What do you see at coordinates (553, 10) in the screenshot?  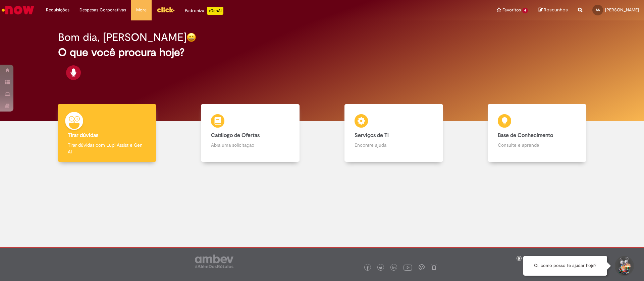 I see `a: Rascunhos` at bounding box center [553, 10].